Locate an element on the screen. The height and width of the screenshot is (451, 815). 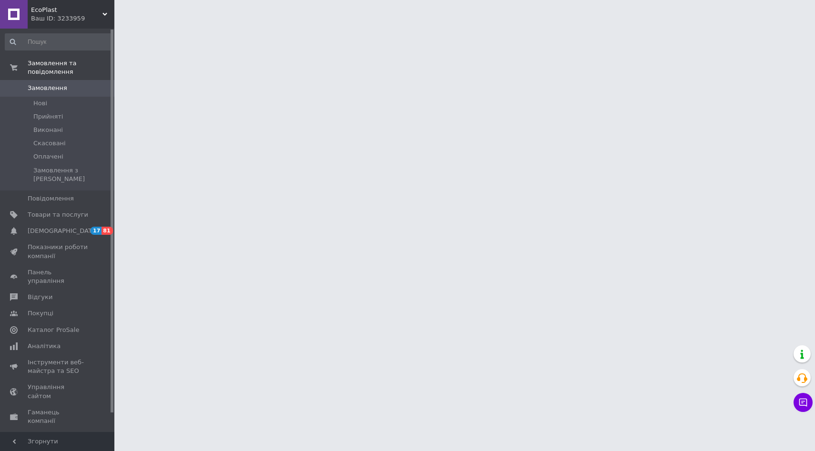
span: Панель управління is located at coordinates (58, 277).